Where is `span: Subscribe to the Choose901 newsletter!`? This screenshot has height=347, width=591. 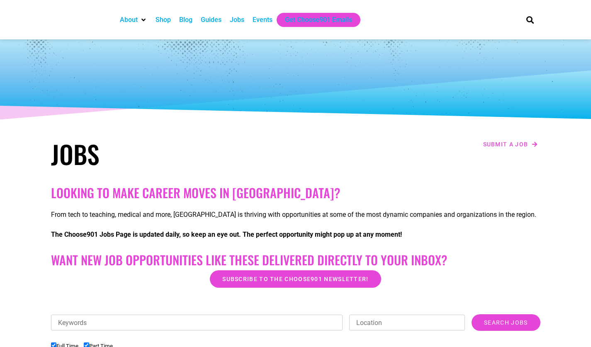
span: Subscribe to the Choose901 newsletter! is located at coordinates (296, 279).